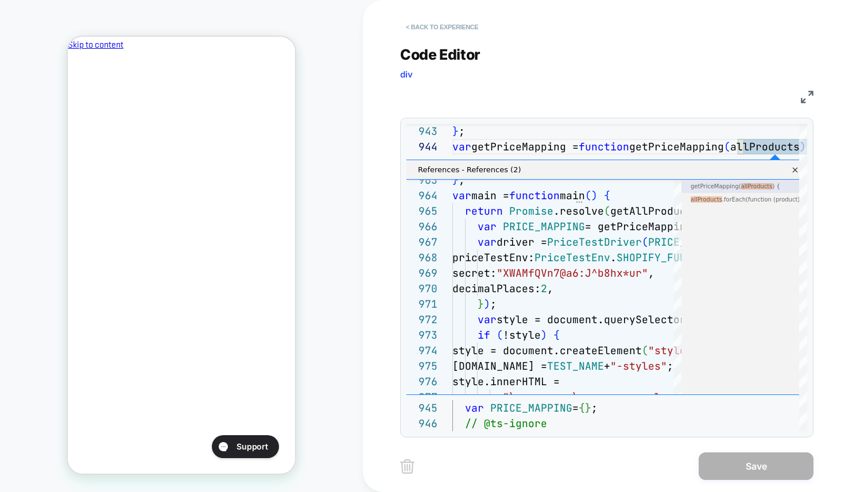  I want to click on div: 977, so click(422, 397).